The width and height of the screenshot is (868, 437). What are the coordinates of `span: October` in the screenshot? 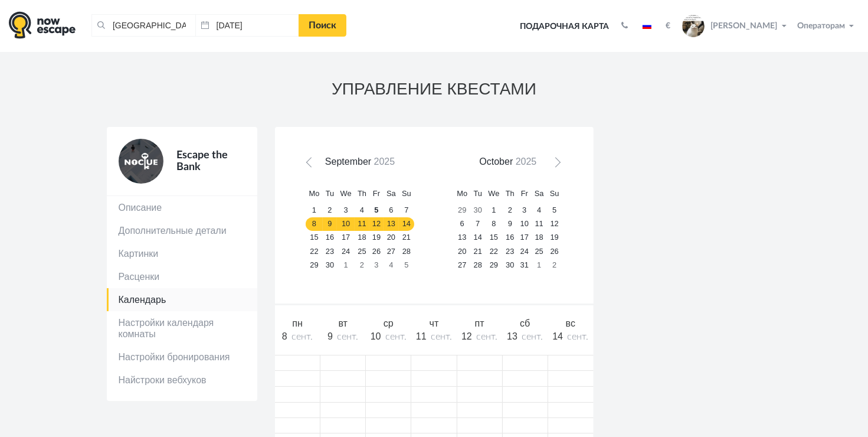 It's located at (495, 161).